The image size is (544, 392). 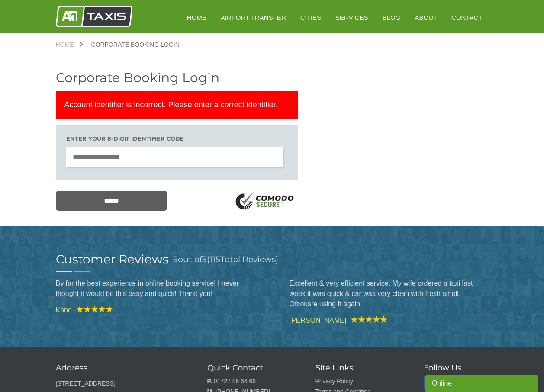 I want to click on h3: out of ( Total Reviews), so click(x=226, y=259).